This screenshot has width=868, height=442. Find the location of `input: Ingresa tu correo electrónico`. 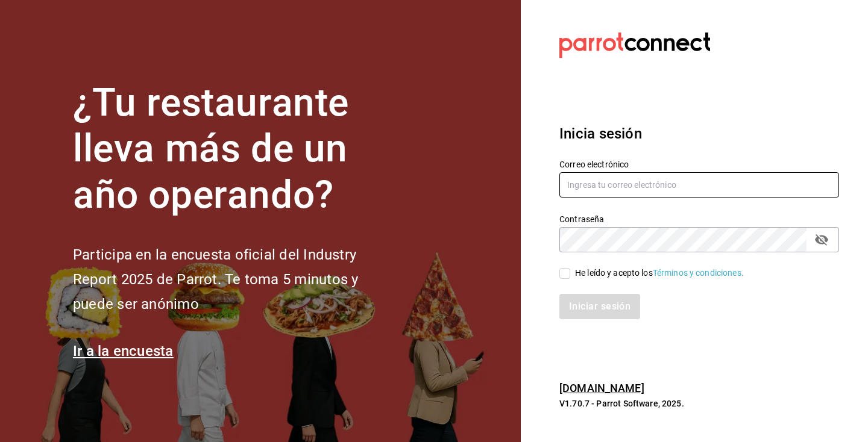

input: Ingresa tu correo electrónico is located at coordinates (699, 185).